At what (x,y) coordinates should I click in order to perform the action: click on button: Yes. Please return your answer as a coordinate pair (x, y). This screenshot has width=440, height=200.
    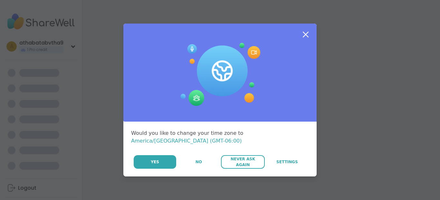
    Looking at the image, I should click on (155, 162).